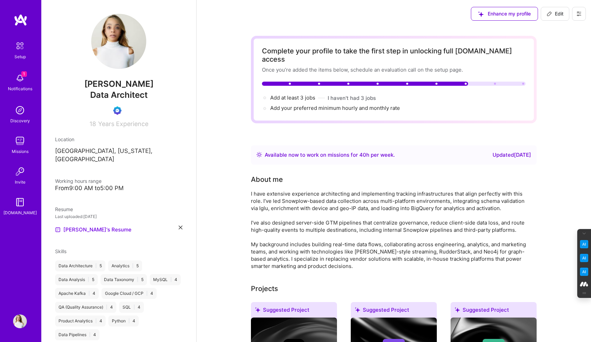  I want to click on span: Resume, so click(64, 209).